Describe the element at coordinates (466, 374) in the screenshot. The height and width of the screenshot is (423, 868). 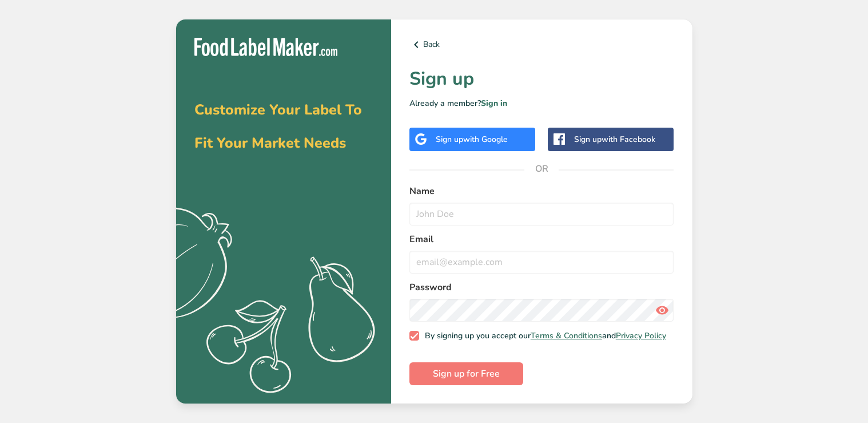
I see `span: Sign up for Free` at that location.